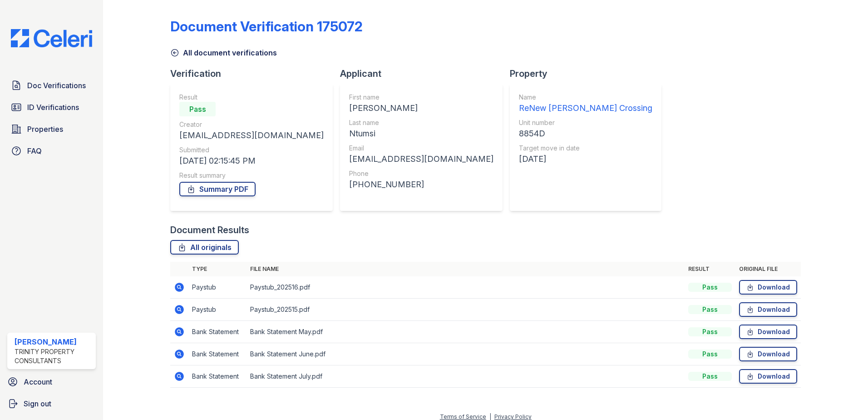  I want to click on td: Bank Statement July.pdf, so click(465, 376).